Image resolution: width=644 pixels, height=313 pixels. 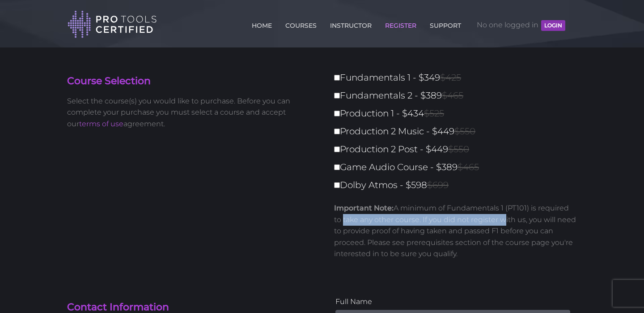 What do you see at coordinates (364, 208) in the screenshot?
I see `strong: Important Note:` at bounding box center [364, 208].